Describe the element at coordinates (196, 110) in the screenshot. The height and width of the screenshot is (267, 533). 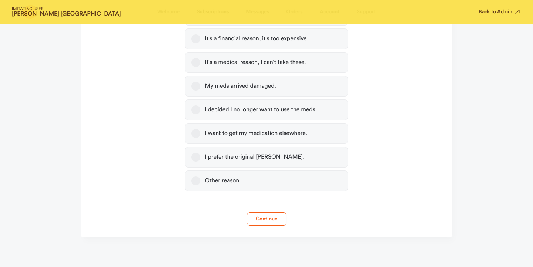
I see `button: I decided I no longer want to use the meds.` at that location.